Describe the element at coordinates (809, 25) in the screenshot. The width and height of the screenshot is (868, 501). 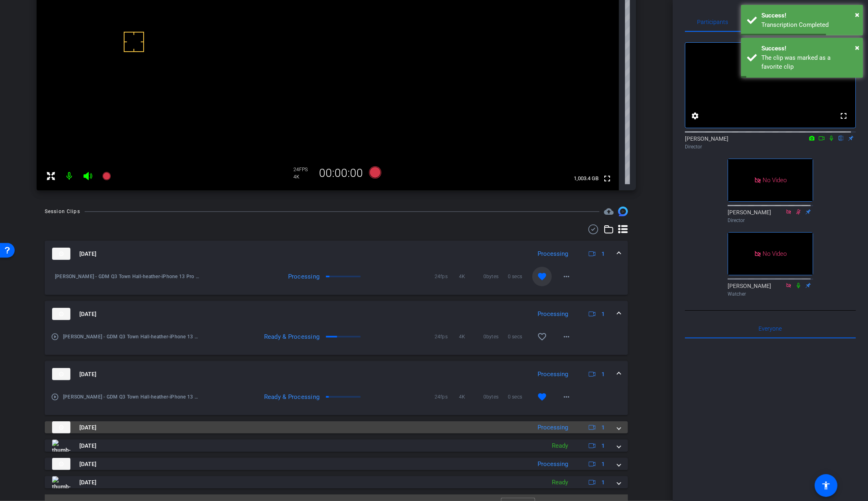
I see `div: Transcription Completed` at that location.